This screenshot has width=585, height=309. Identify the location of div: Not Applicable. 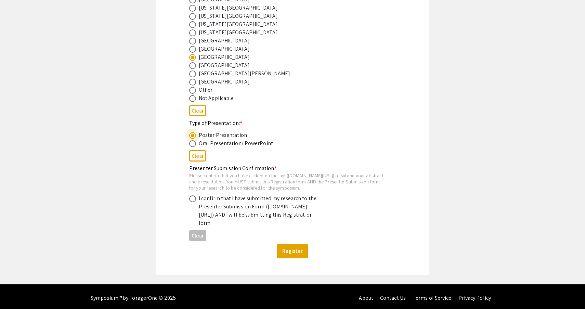
(216, 98).